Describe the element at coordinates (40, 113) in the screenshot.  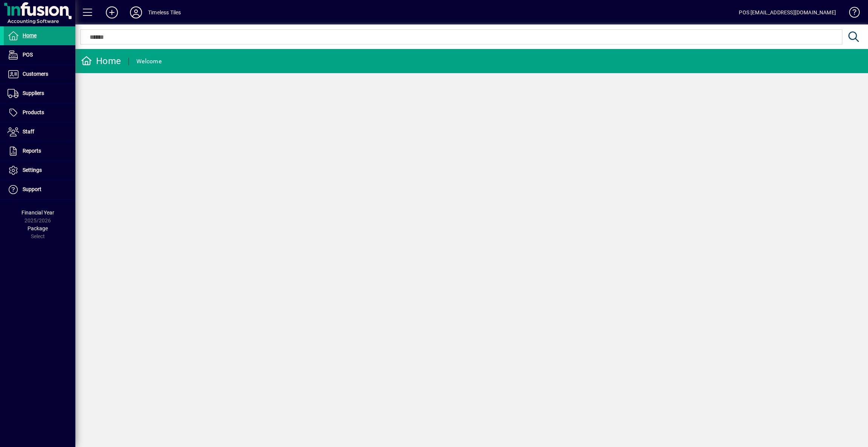
I see `a: Products` at that location.